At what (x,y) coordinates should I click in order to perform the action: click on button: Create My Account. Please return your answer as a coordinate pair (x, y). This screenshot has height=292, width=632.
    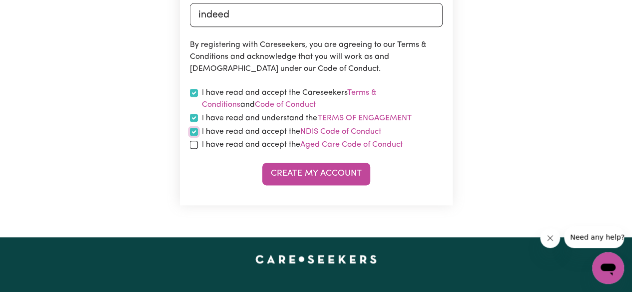
    Looking at the image, I should click on (316, 174).